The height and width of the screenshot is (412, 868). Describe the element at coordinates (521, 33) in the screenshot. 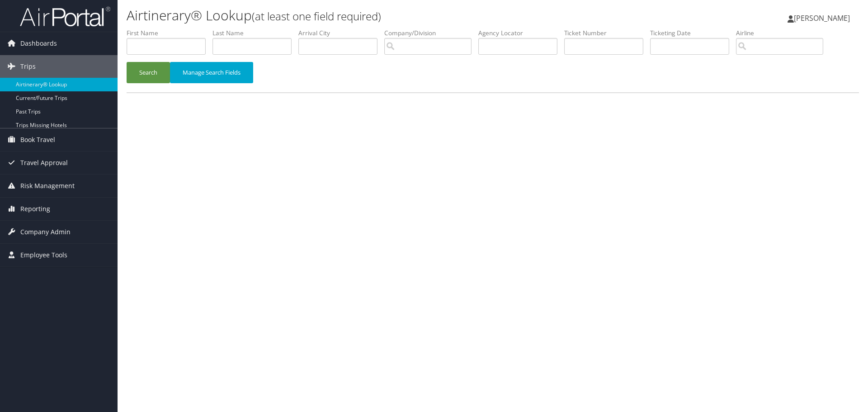

I see `label: Agency Locator` at that location.